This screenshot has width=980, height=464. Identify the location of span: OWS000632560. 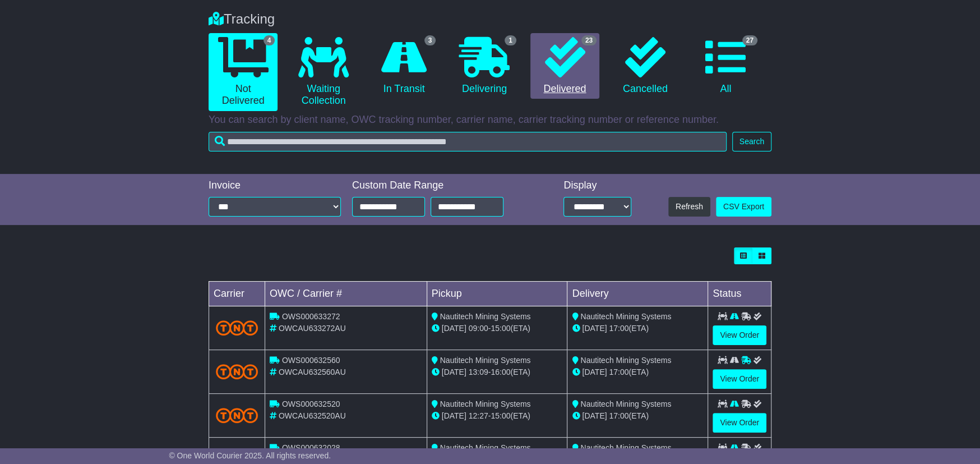
(311, 361).